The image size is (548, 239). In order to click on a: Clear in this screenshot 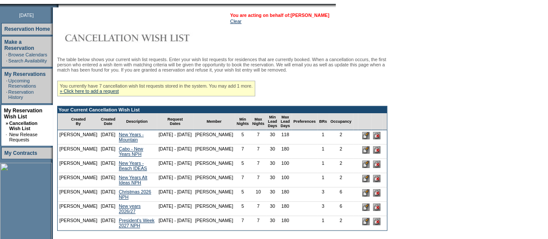, I will do `click(236, 21)`.